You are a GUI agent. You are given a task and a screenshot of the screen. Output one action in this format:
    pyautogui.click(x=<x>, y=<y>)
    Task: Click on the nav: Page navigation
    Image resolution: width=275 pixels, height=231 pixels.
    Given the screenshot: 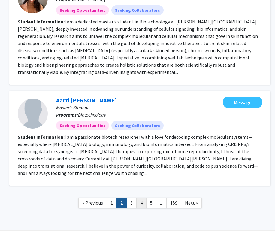 What is the action you would take?
    pyautogui.click(x=140, y=204)
    